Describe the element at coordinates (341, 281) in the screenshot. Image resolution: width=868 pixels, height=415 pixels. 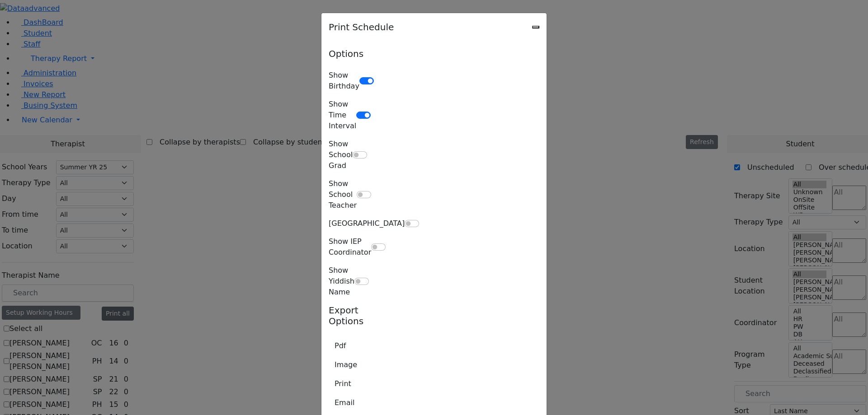
I see `label: Show Yiddish Name` at that location.